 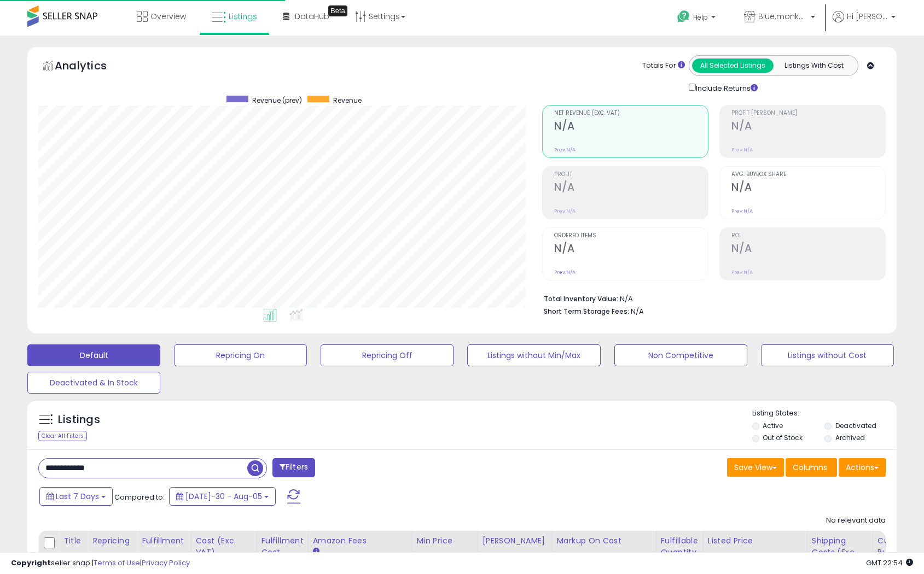 I want to click on span: Compared to:, so click(x=139, y=497).